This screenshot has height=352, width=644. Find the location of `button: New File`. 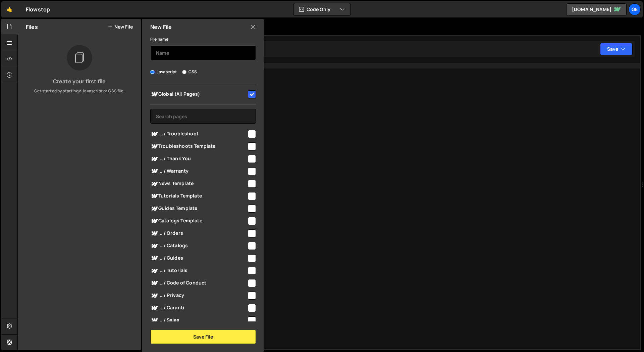

button: New File is located at coordinates (120, 27).